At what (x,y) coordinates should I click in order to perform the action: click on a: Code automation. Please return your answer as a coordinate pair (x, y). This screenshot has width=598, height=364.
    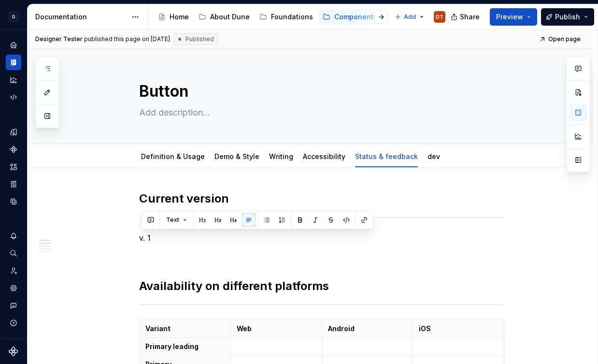
    Looking at the image, I should click on (13, 97).